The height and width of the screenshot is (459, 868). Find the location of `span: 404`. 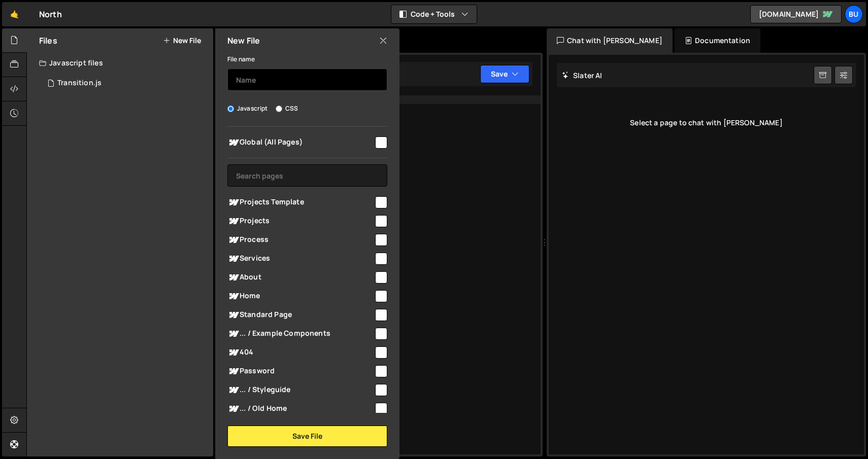

span: 404 is located at coordinates (301, 352).